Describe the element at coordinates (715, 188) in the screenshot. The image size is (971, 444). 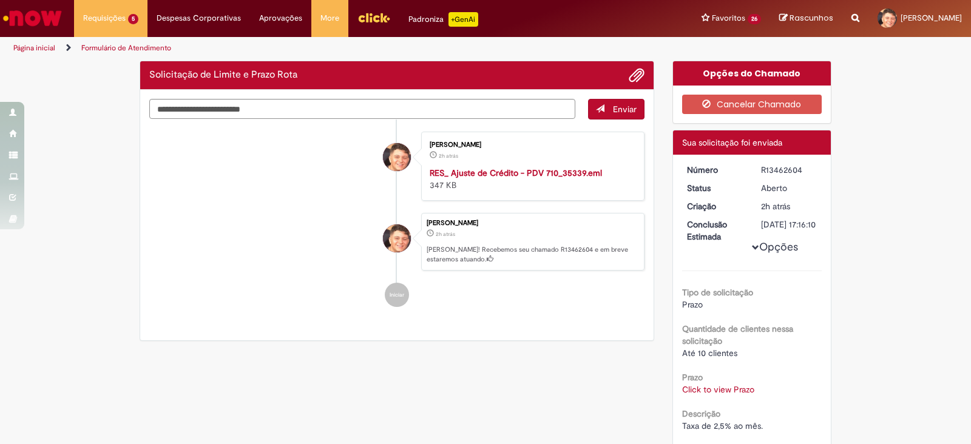
I see `dt: Status` at that location.